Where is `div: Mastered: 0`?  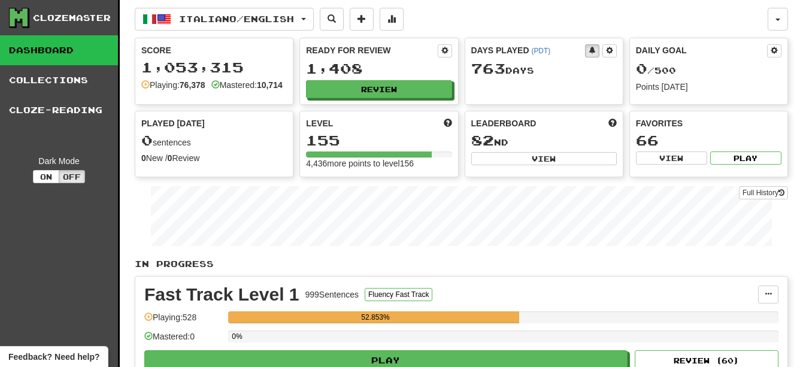 div: Mastered: 0 is located at coordinates (183, 340).